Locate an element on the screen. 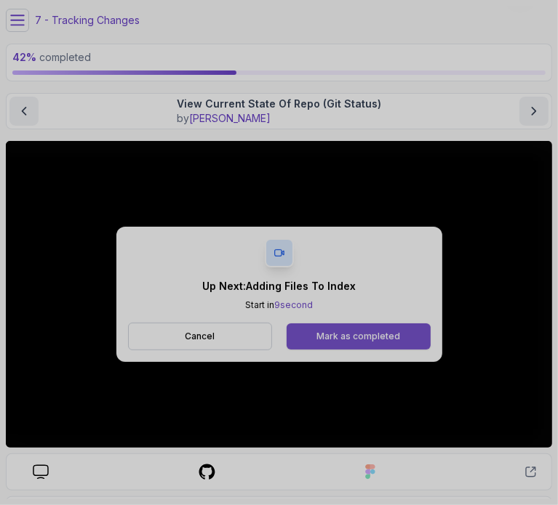  p: View Current State Of Repo (Git Status) is located at coordinates (279, 104).